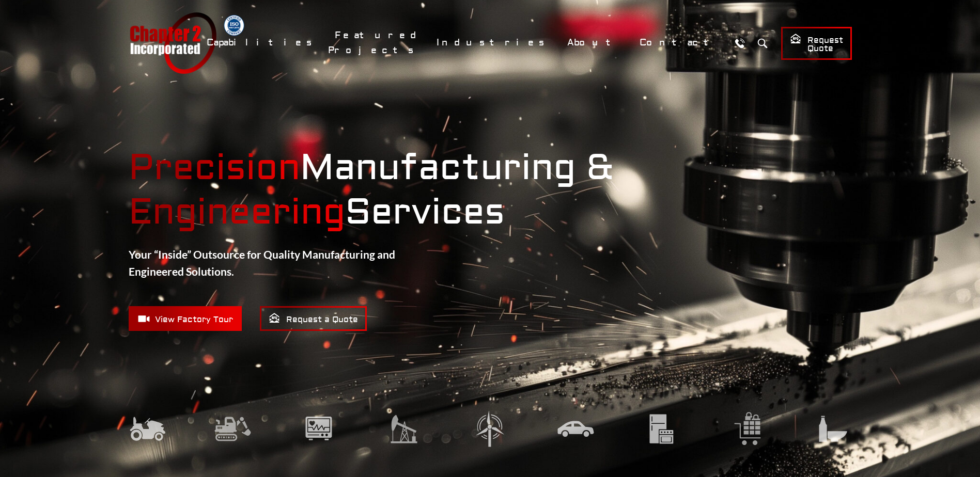  I want to click on a: Contact, so click(679, 43).